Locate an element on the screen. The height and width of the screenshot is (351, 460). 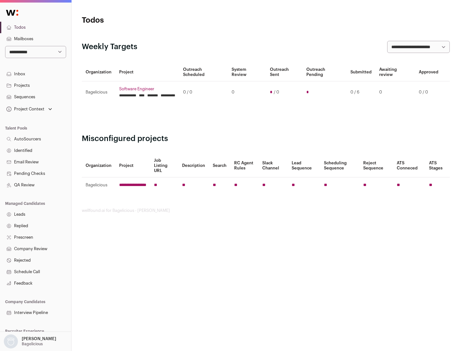
a: Software Engineer is located at coordinates (147, 89).